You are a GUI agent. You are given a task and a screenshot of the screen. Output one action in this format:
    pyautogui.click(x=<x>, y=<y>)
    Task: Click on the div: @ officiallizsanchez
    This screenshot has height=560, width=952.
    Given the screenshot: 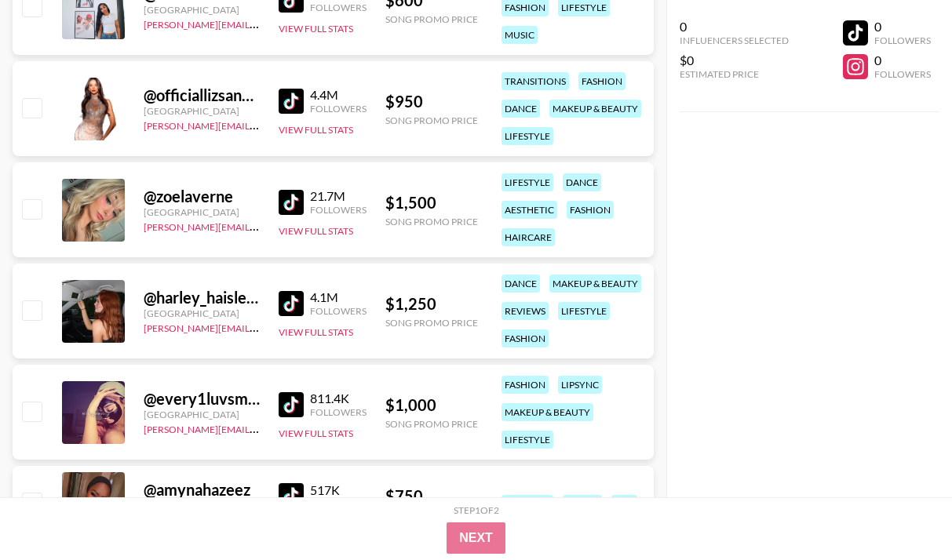 What is the action you would take?
    pyautogui.click(x=202, y=95)
    